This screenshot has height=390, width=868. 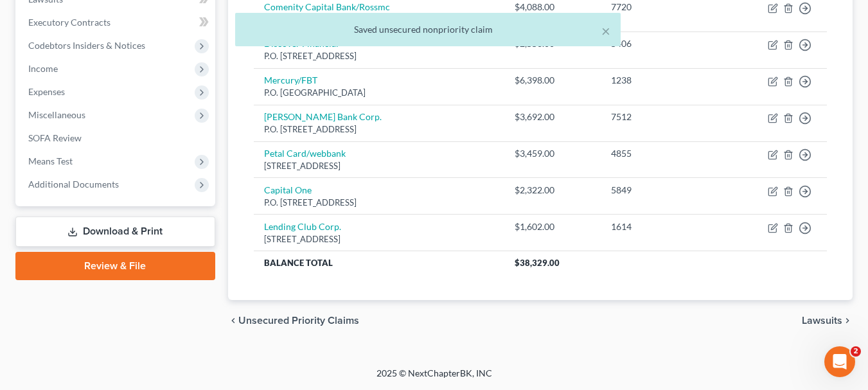 I want to click on div: 2025 © NextChapterBK, INC, so click(x=434, y=378).